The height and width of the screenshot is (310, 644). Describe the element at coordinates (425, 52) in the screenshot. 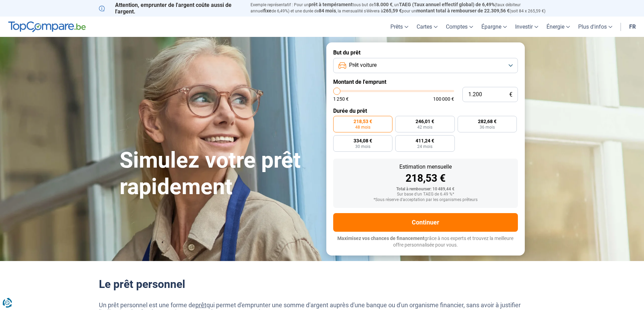

I see `label: But du prêt` at that location.